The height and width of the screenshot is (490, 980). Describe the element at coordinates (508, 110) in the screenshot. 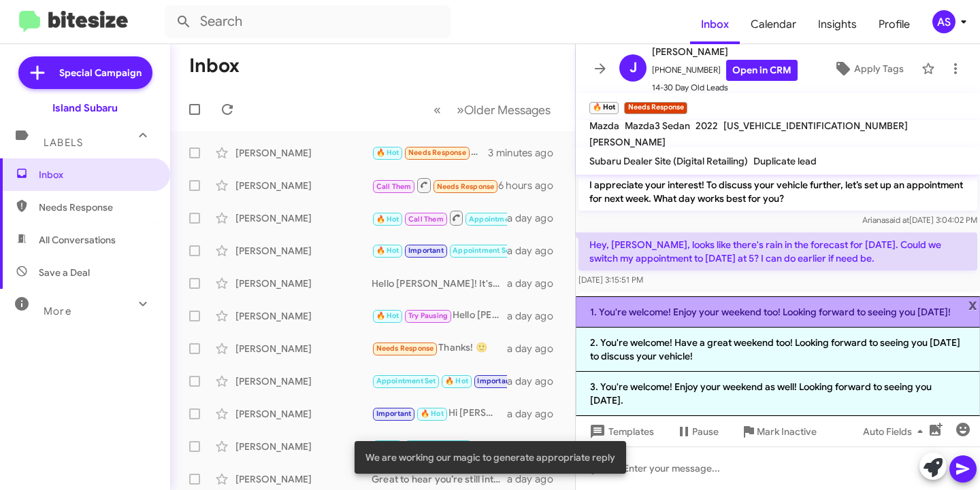

I see `span: Older Messages` at that location.